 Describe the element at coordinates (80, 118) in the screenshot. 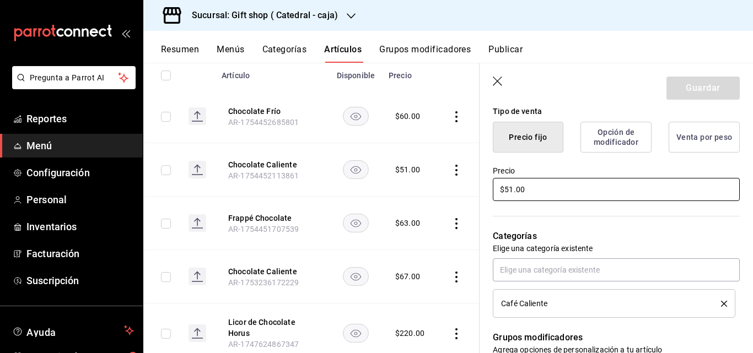

I see `span: Reportes` at that location.